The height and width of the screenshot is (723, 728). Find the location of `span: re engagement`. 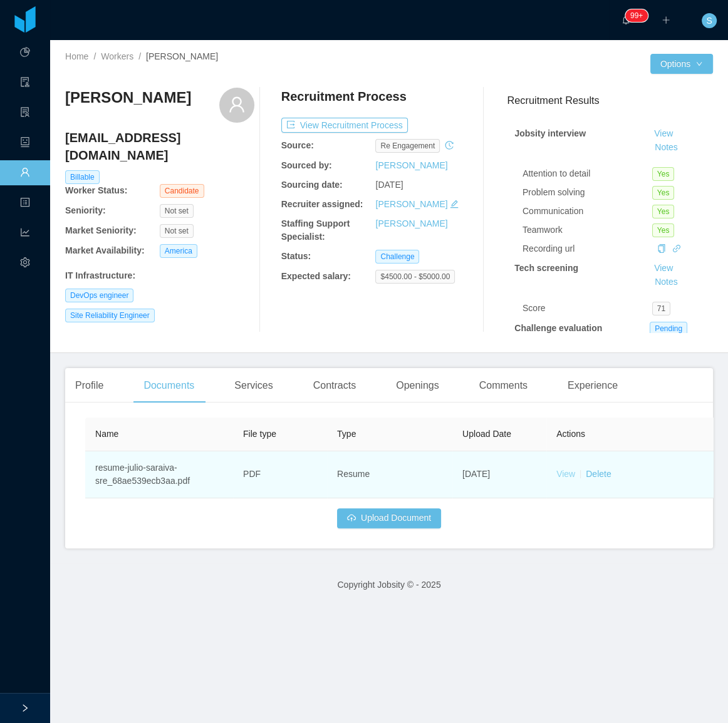

span: re engagement is located at coordinates (407, 146).